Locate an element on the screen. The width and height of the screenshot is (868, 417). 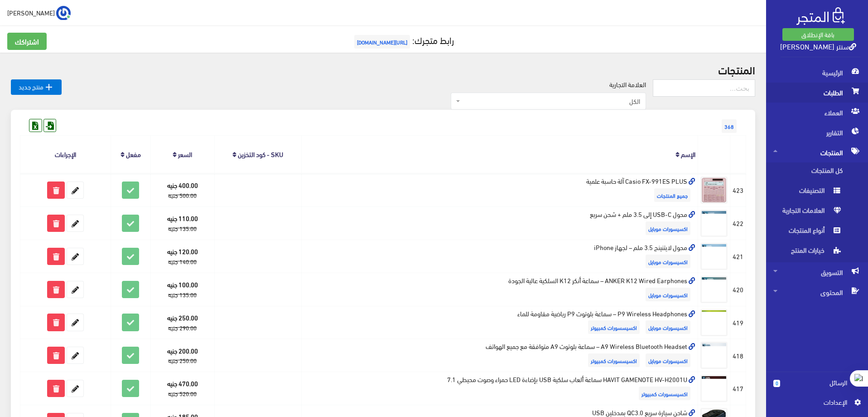
a: اشتراكك is located at coordinates (27, 41).